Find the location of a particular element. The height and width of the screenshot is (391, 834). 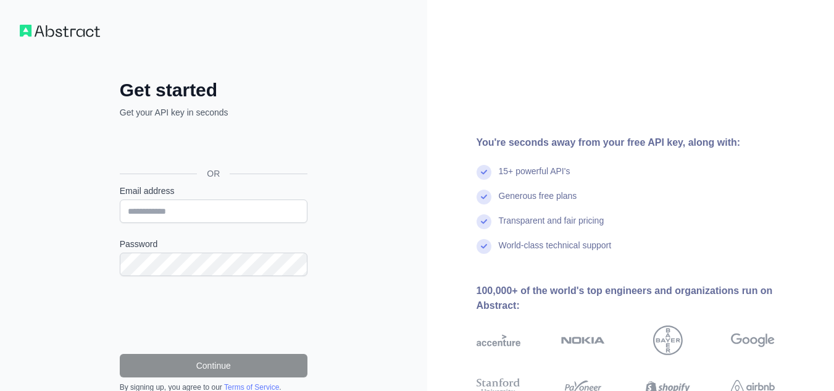

img: google is located at coordinates (753, 340).